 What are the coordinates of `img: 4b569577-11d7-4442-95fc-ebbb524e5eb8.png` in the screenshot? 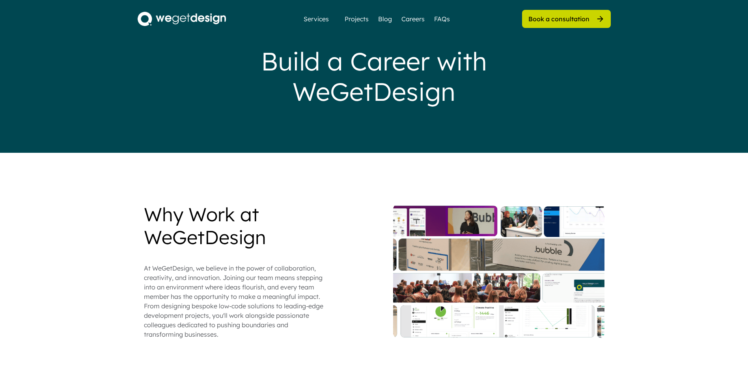 It's located at (182, 19).